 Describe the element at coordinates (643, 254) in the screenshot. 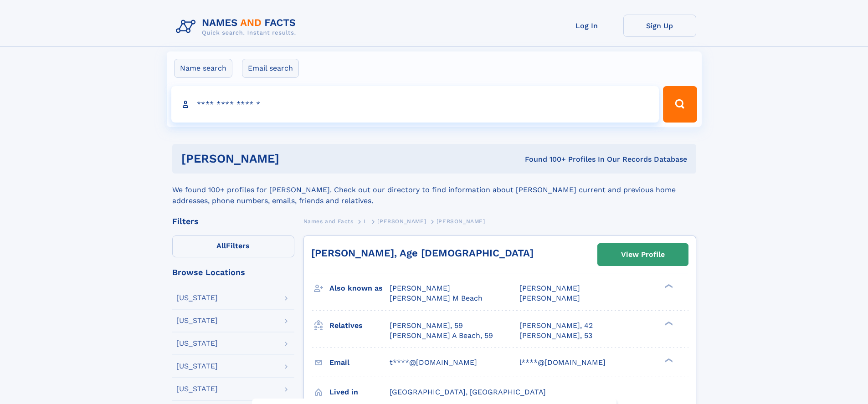

I see `a: View Profile` at that location.